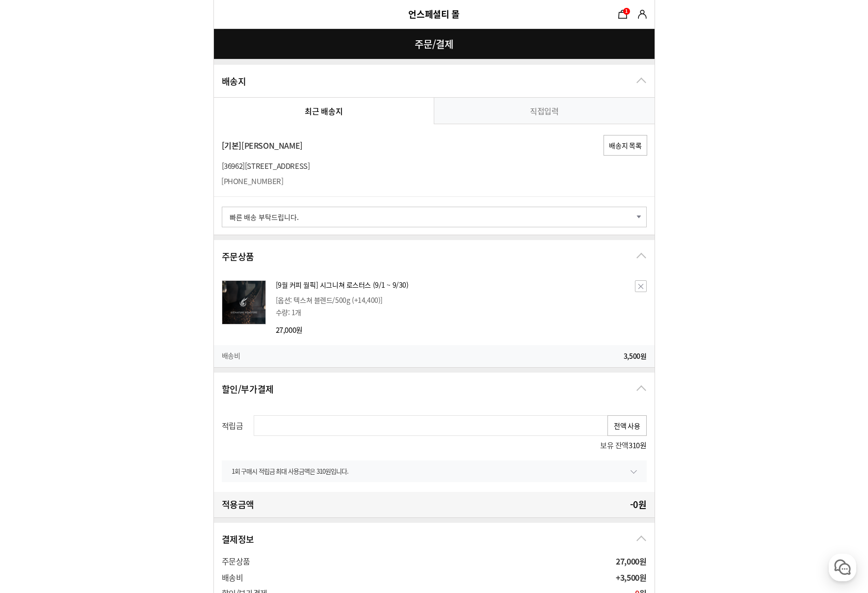  Describe the element at coordinates (455, 312) in the screenshot. I see `li: 수량: 1개` at that location.